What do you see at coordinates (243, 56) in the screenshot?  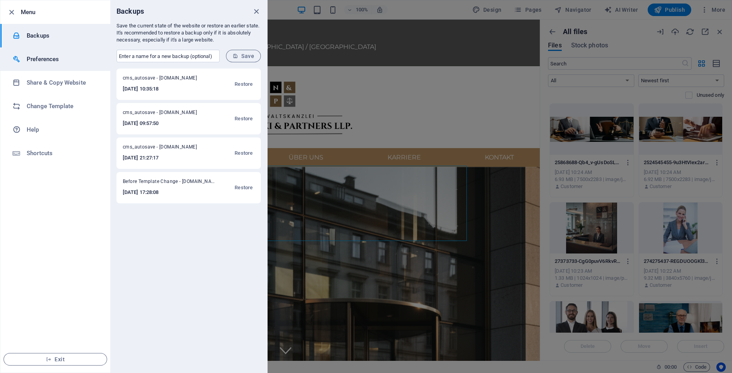 I see `button: Save` at bounding box center [243, 56].